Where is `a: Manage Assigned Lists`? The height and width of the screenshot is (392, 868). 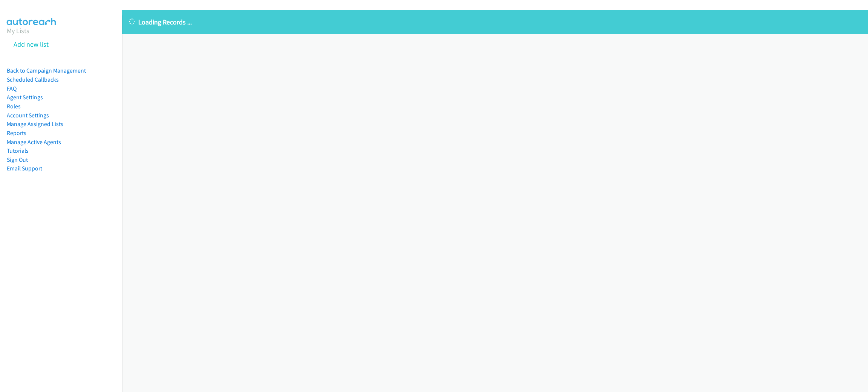
a: Manage Assigned Lists is located at coordinates (35, 124).